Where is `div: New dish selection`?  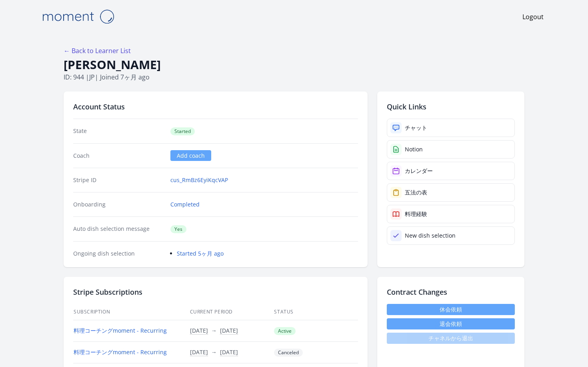
div: New dish selection is located at coordinates (430, 236).